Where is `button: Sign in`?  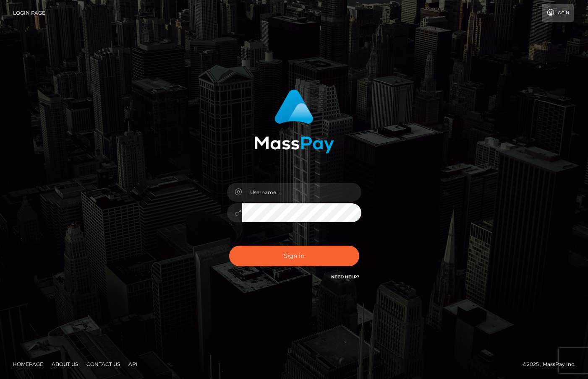
button: Sign in is located at coordinates (294, 256).